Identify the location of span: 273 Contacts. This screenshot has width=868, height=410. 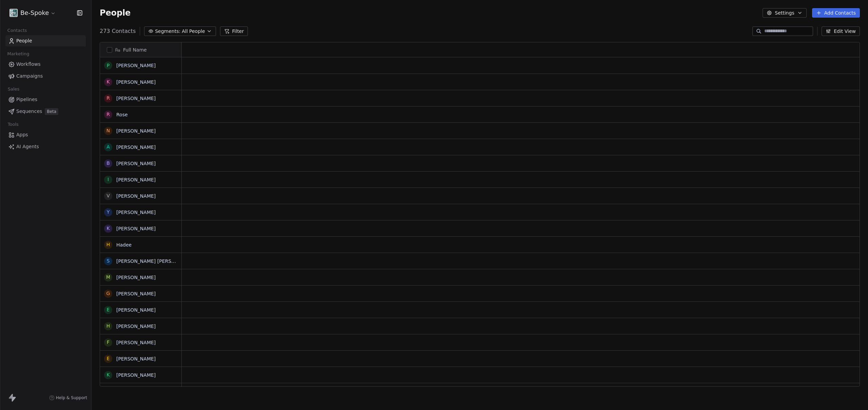
(118, 31).